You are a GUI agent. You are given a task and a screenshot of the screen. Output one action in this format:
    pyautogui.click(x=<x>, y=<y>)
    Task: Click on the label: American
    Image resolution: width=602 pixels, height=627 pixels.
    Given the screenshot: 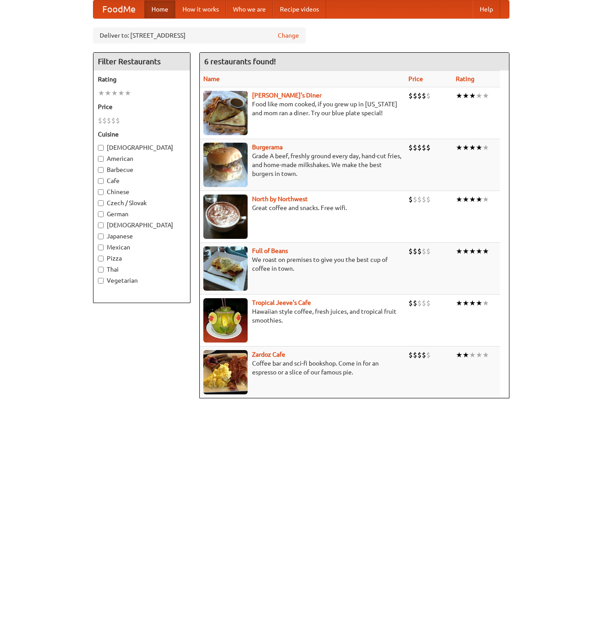 What is the action you would take?
    pyautogui.click(x=142, y=159)
    